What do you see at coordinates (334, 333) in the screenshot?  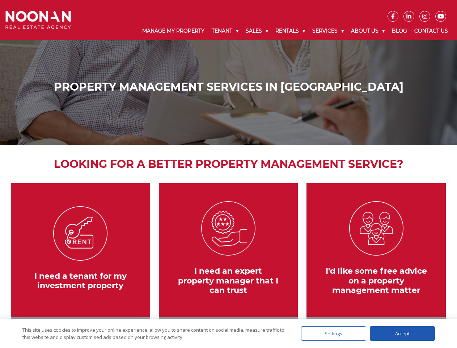 I see `div: Settings` at bounding box center [334, 333].